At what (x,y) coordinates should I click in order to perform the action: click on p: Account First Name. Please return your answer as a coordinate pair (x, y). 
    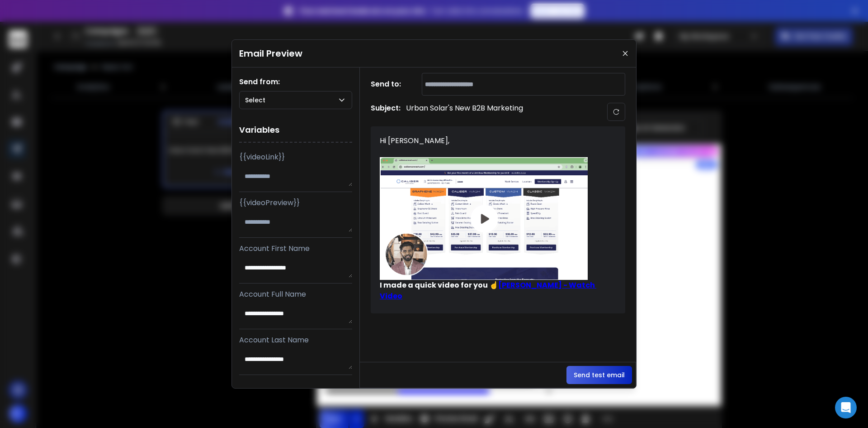
    Looking at the image, I should click on (296, 248).